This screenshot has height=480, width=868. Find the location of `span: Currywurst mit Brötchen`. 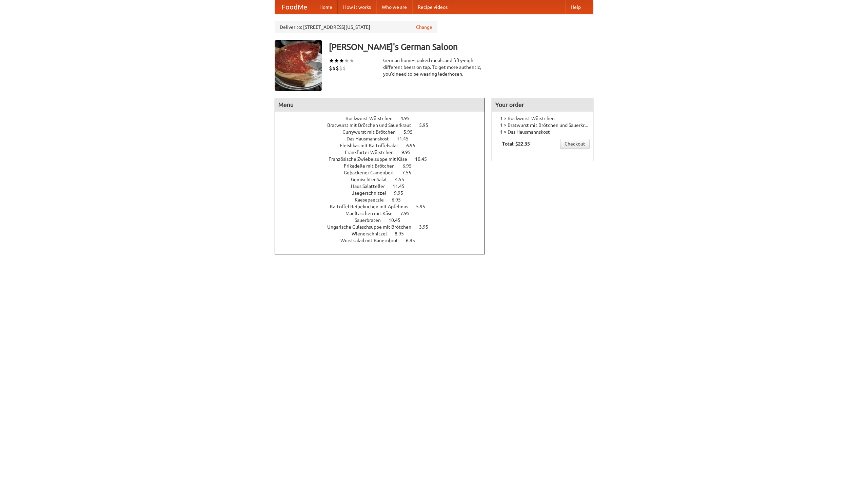

span: Currywurst mit Brötchen is located at coordinates (372, 132).